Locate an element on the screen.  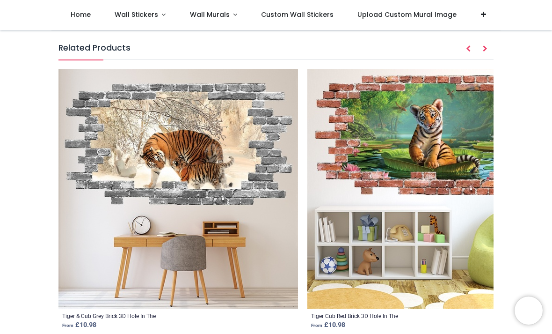
span: Home is located at coordinates (80, 15).